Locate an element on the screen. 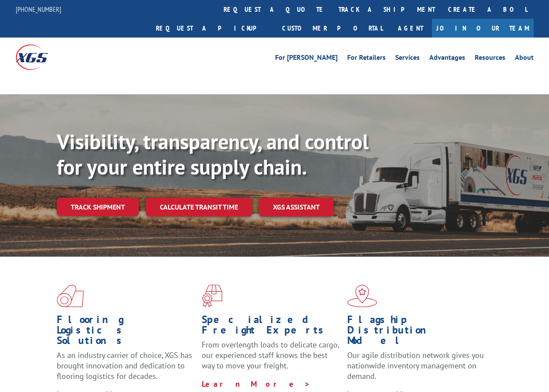 The image size is (549, 392). a: Agent is located at coordinates (410, 28).